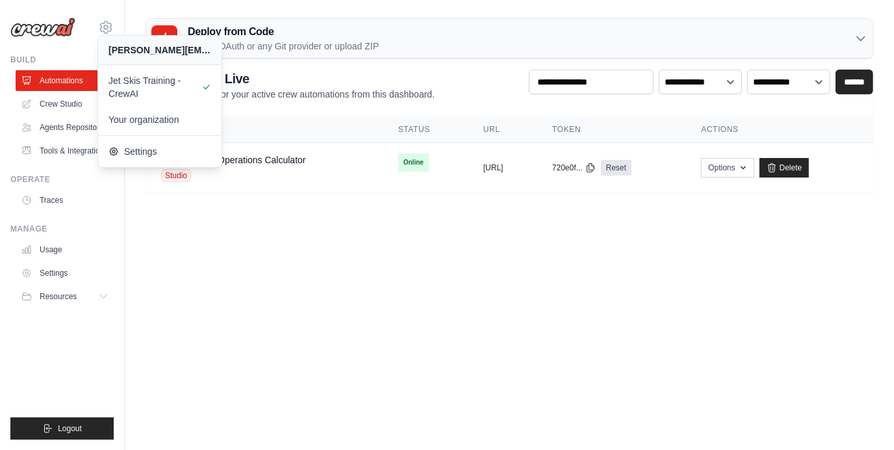 Image resolution: width=894 pixels, height=450 pixels. Describe the element at coordinates (62, 179) in the screenshot. I see `div: Operate` at that location.